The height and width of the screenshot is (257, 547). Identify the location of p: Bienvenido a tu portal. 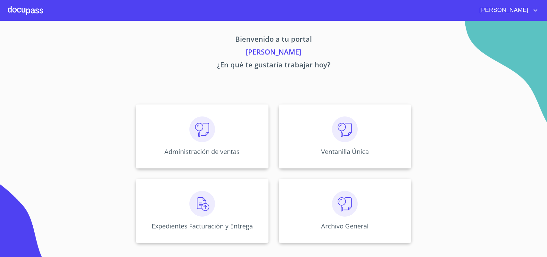
(274, 40).